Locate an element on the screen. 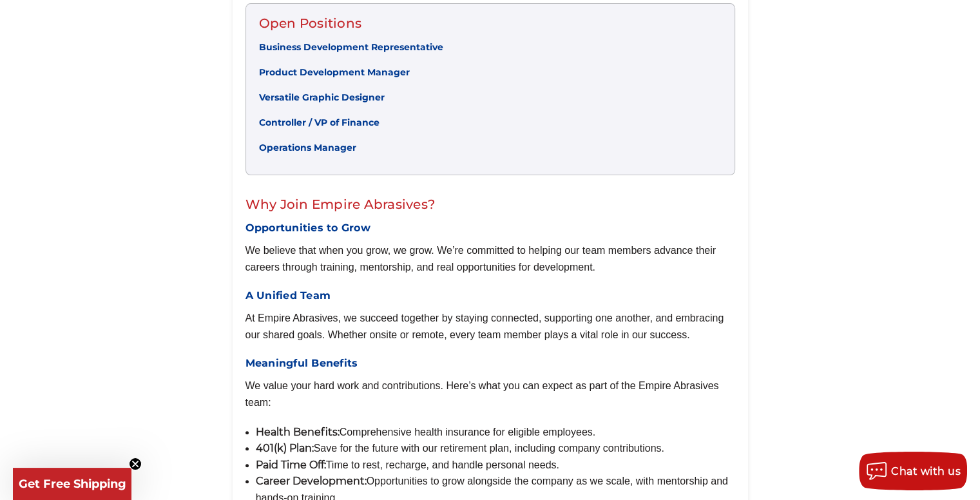 This screenshot has height=500, width=980. strong: Paid Time Off: is located at coordinates (290, 464).